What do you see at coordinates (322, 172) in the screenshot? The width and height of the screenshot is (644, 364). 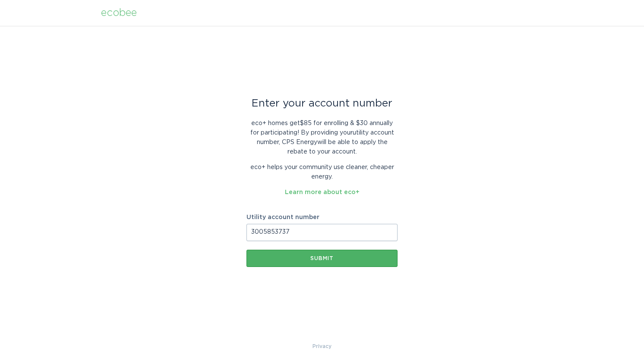 I see `p: eco+ helps your community use cleaner, cheaper energy.` at bounding box center [322, 172].